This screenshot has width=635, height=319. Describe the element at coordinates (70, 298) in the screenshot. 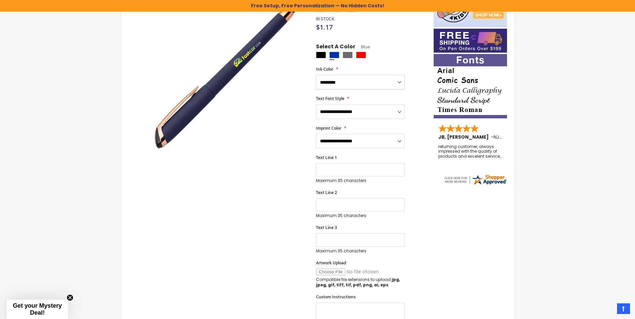

I see `button: Close teaser` at that location.